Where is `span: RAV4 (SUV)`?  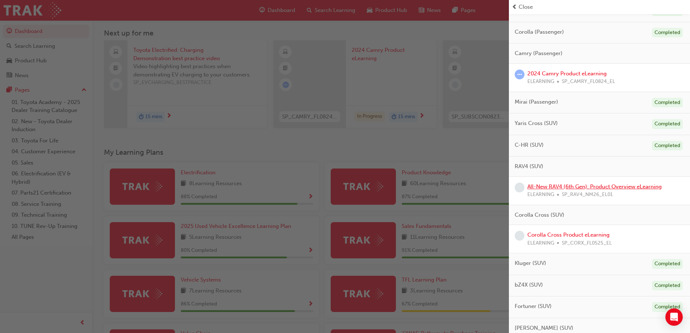
span: RAV4 (SUV) is located at coordinates (529, 166).